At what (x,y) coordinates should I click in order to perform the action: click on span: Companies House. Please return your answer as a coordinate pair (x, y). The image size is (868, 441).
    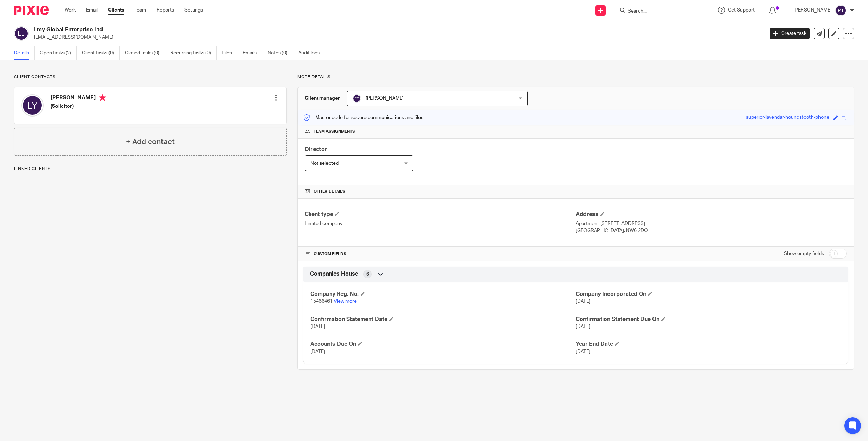
    Looking at the image, I should click on (334, 274).